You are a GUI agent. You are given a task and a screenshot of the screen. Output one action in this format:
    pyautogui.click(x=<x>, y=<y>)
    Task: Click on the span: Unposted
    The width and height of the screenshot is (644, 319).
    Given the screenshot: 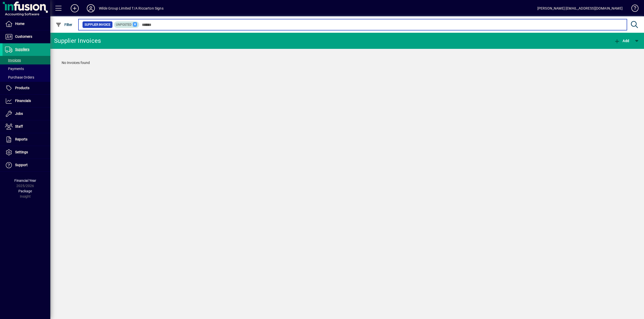 What is the action you would take?
    pyautogui.click(x=124, y=25)
    